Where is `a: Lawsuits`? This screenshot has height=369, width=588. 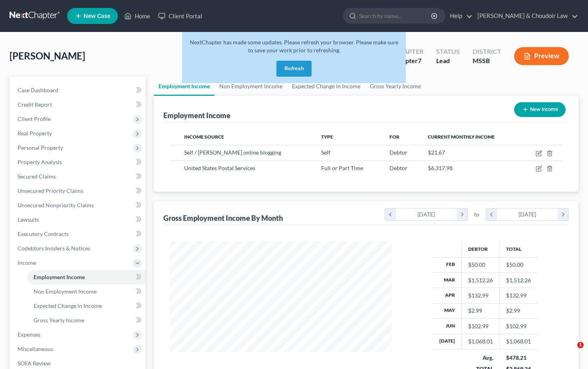 a: Lawsuits is located at coordinates (78, 220).